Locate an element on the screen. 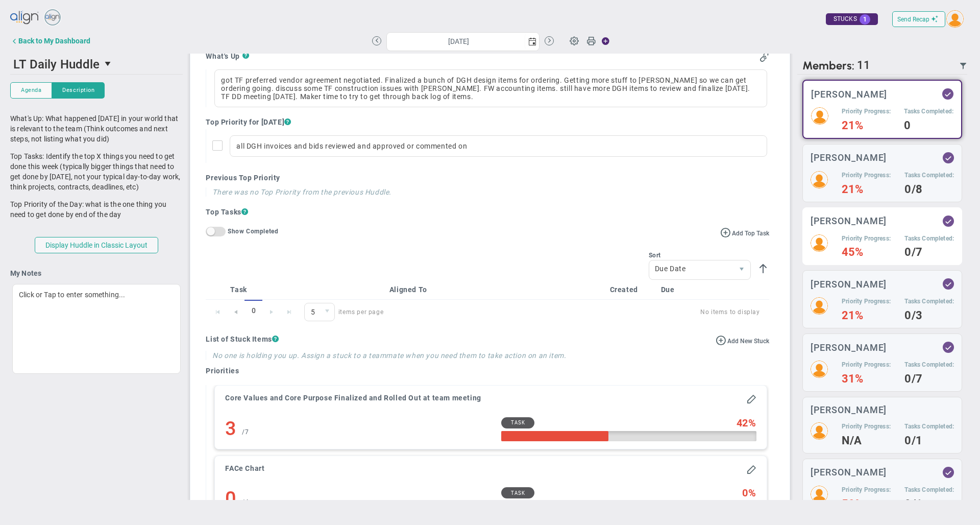 Image resolution: width=980 pixels, height=525 pixels. h4: Previous Top Priority is located at coordinates (487, 177).